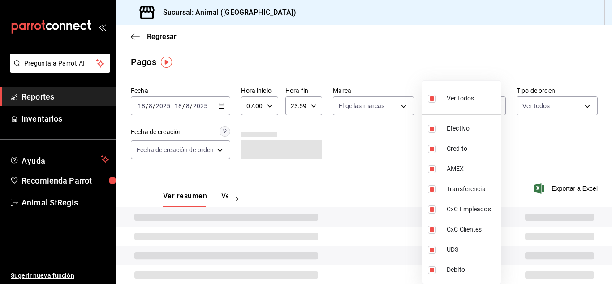  I want to click on span: Debito, so click(472, 269).